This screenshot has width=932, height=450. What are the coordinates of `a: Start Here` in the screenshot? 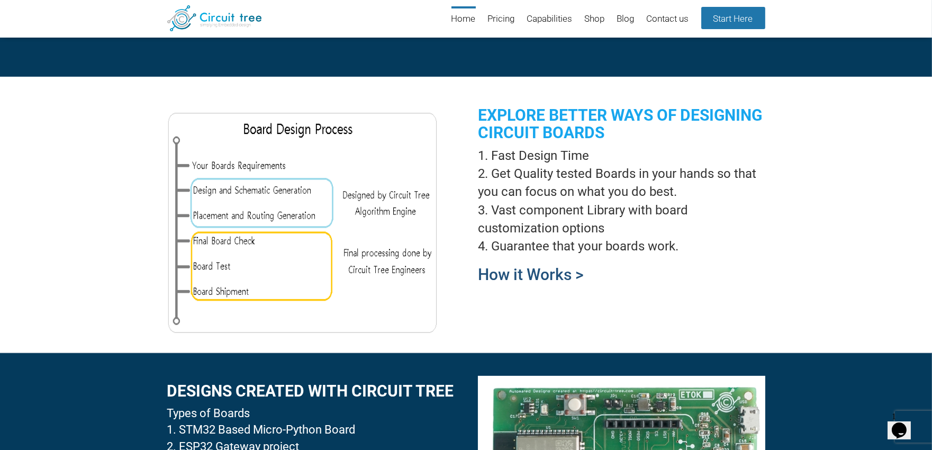 It's located at (733, 18).